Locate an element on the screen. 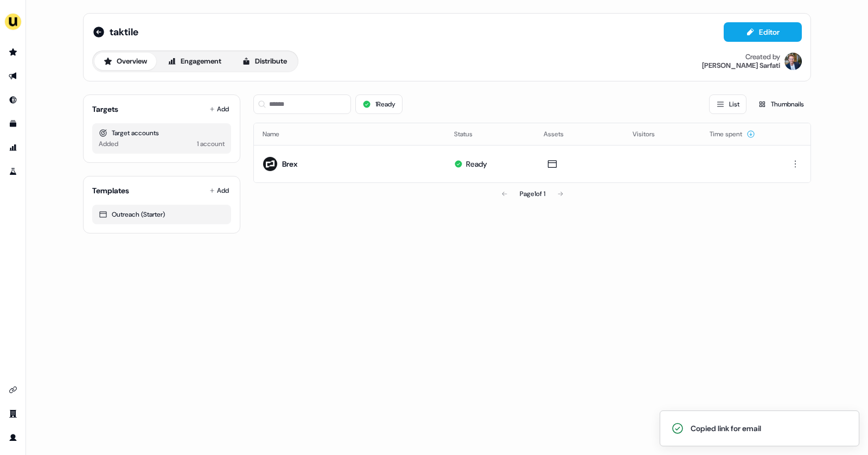  button: Editor is located at coordinates (763, 32).